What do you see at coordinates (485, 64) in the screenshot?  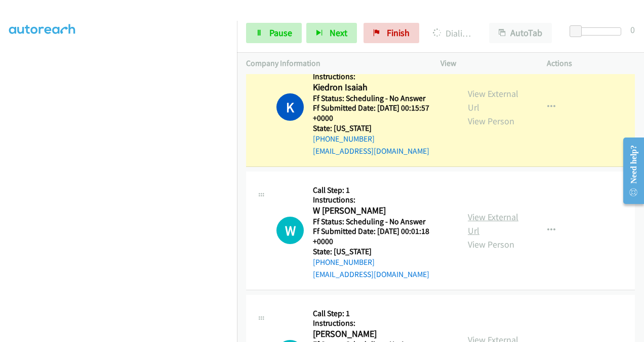 I see `p: View` at bounding box center [485, 64].